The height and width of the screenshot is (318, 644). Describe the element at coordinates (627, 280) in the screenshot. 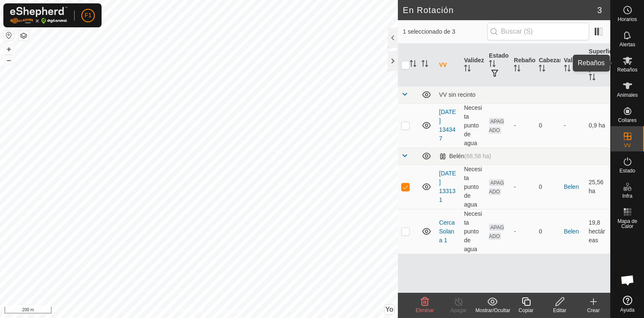

I see `a: Chat abierto` at that location.